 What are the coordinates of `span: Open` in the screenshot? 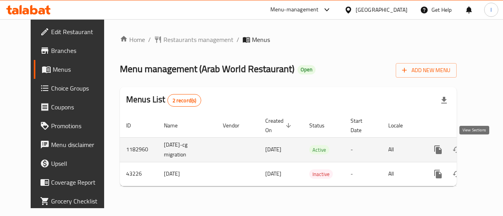 It's located at (306, 70).